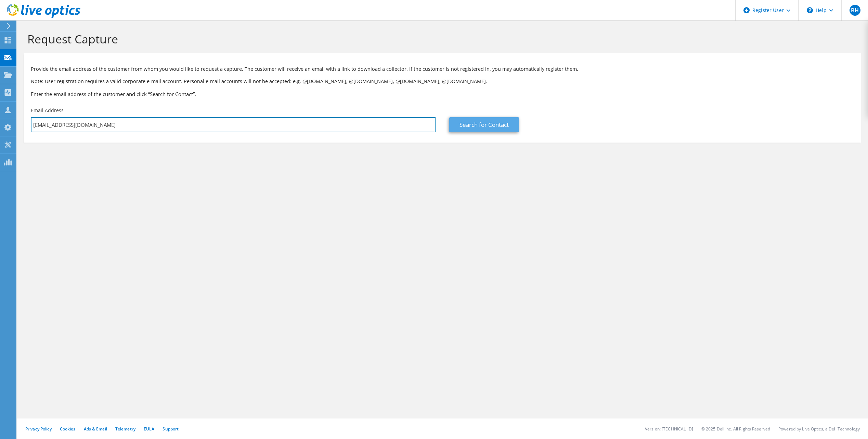 This screenshot has height=439, width=868. What do you see at coordinates (484, 125) in the screenshot?
I see `a: Search for Contact` at bounding box center [484, 125].